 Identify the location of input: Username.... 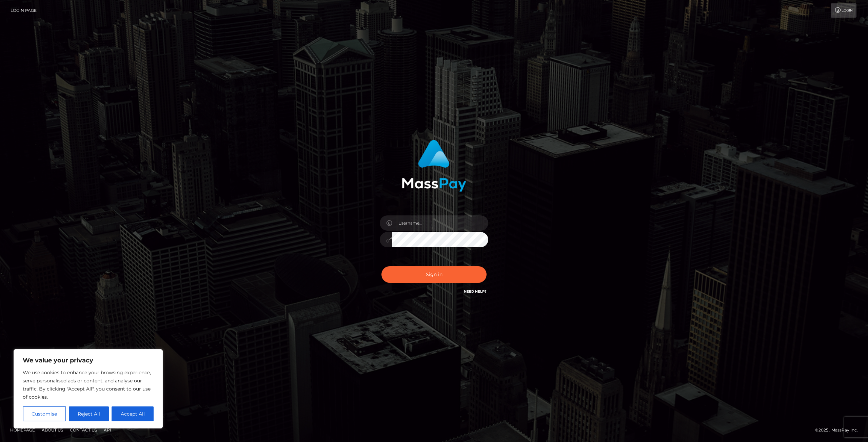
(440, 223).